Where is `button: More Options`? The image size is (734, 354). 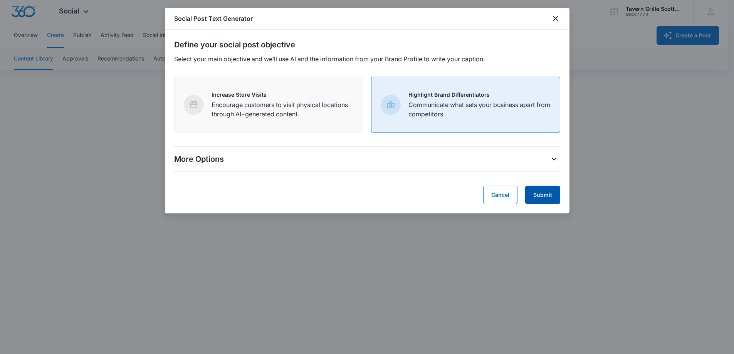 button: More Options is located at coordinates (554, 159).